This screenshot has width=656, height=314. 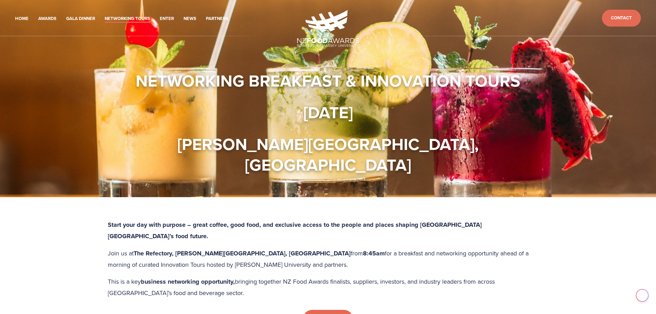 What do you see at coordinates (328, 287) in the screenshot?
I see `p: This is a key bringing together NZ Food Awards finalists, suppliers, investors, and industry lead...` at bounding box center [328, 287].